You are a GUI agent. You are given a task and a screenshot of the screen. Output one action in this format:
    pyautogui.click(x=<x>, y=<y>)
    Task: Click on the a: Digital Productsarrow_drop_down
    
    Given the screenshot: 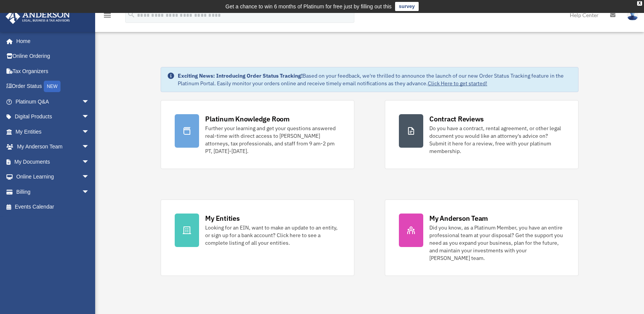 What is the action you would take?
    pyautogui.click(x=53, y=117)
    